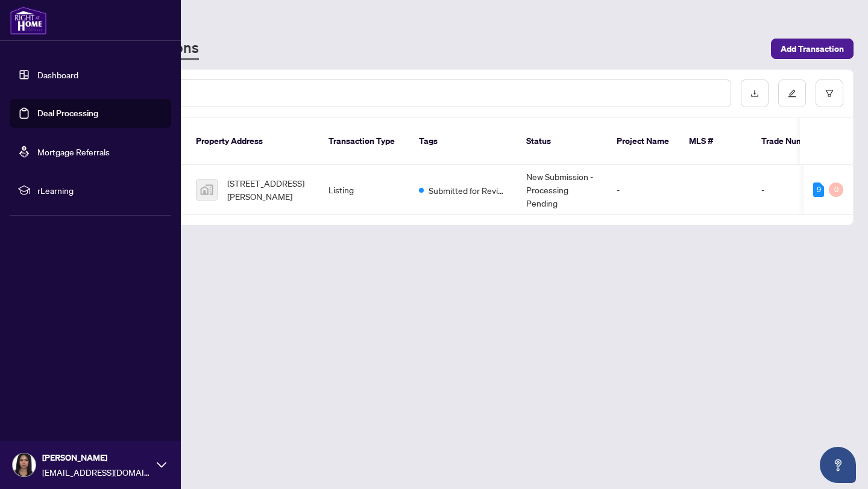 This screenshot has height=489, width=868. Describe the element at coordinates (838, 465) in the screenshot. I see `button: Open asap` at that location.